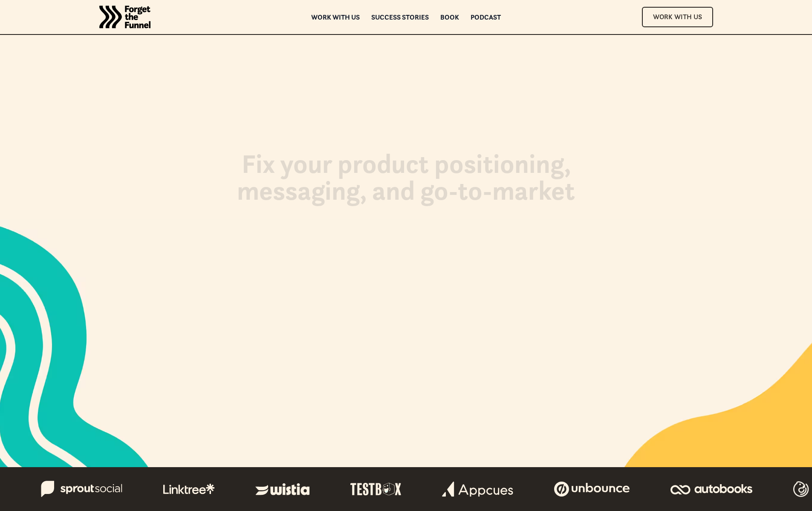 This screenshot has width=812, height=511. I want to click on a: Work With Us, so click(677, 17).